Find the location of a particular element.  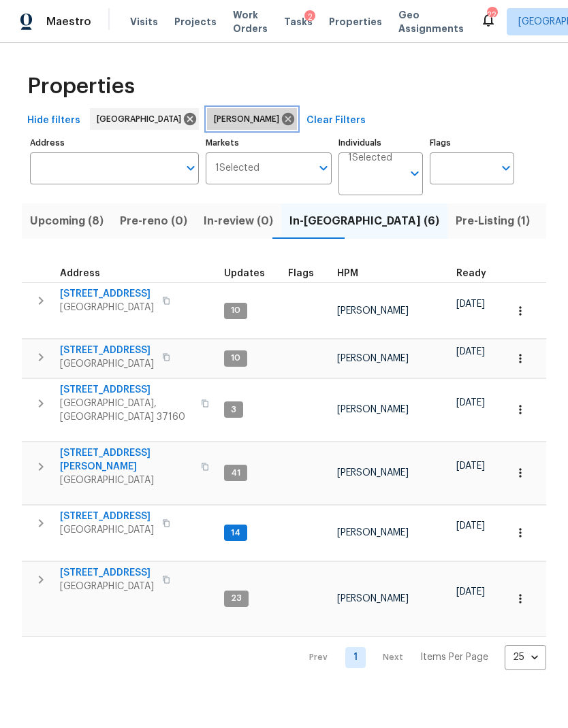

span: Pre-Listing (1) is located at coordinates (493, 222).